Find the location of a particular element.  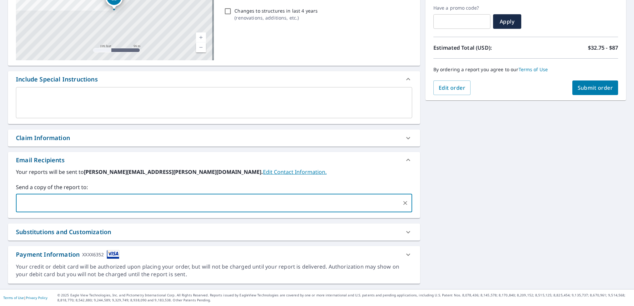

span: Apply is located at coordinates (507, 22).